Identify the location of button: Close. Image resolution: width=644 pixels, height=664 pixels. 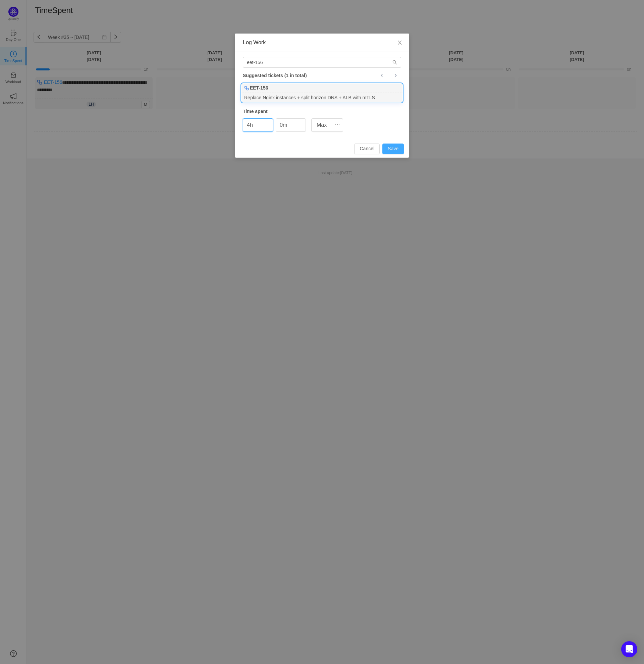
(400, 43).